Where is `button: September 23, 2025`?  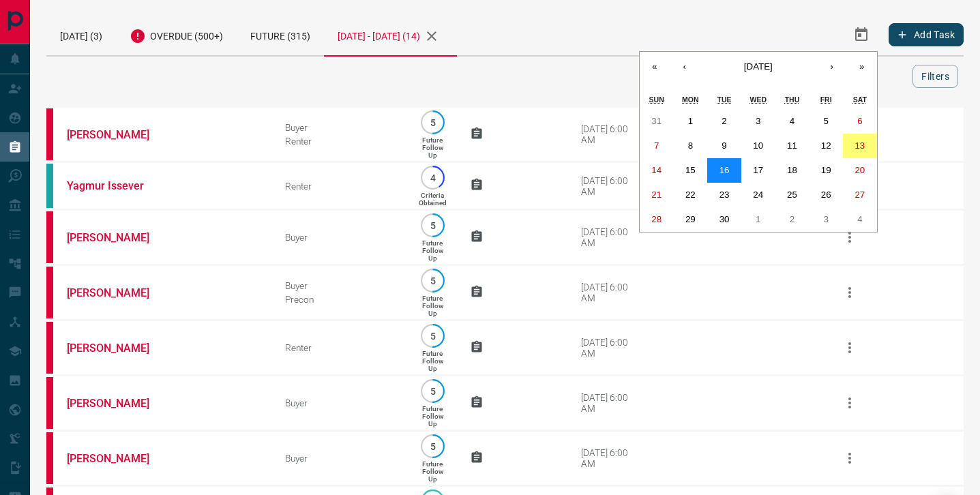 button: September 23, 2025 is located at coordinates (724, 195).